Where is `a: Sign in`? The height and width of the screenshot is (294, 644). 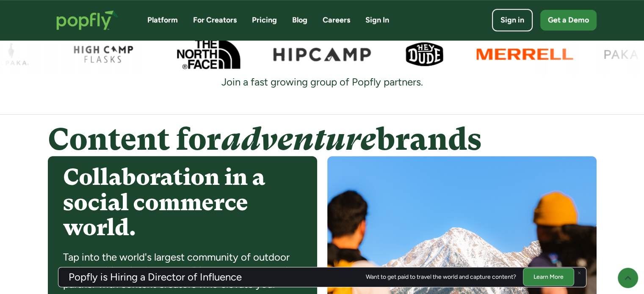 a: Sign in is located at coordinates (512, 20).